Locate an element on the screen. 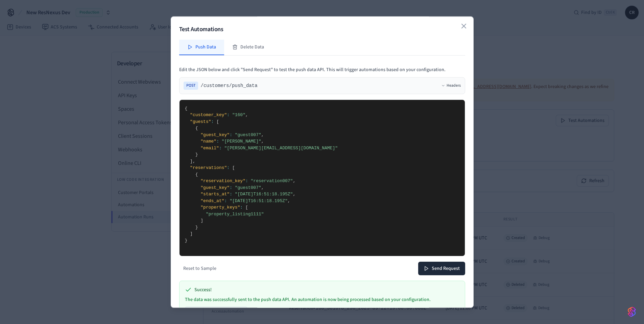  button: Delete Data is located at coordinates (248, 47).